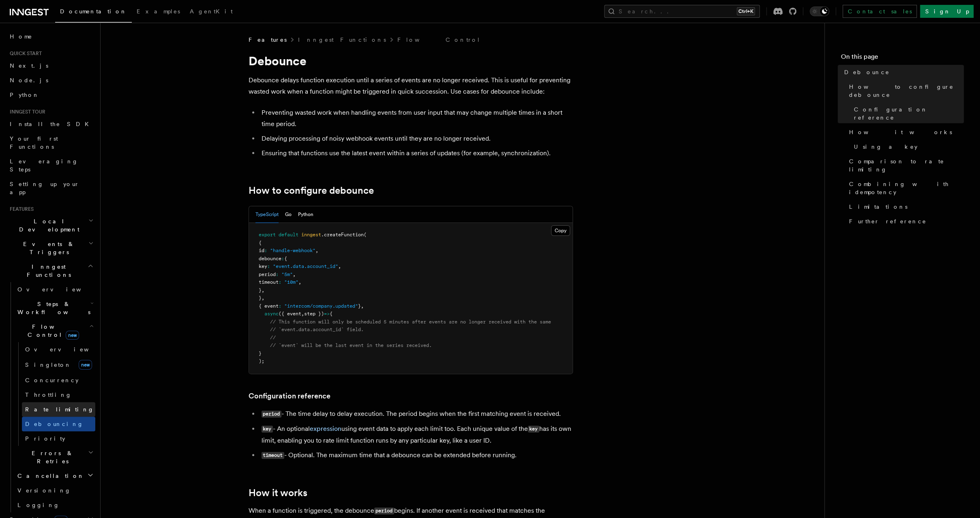  What do you see at coordinates (29, 66) in the screenshot?
I see `span: Next.js` at bounding box center [29, 66].